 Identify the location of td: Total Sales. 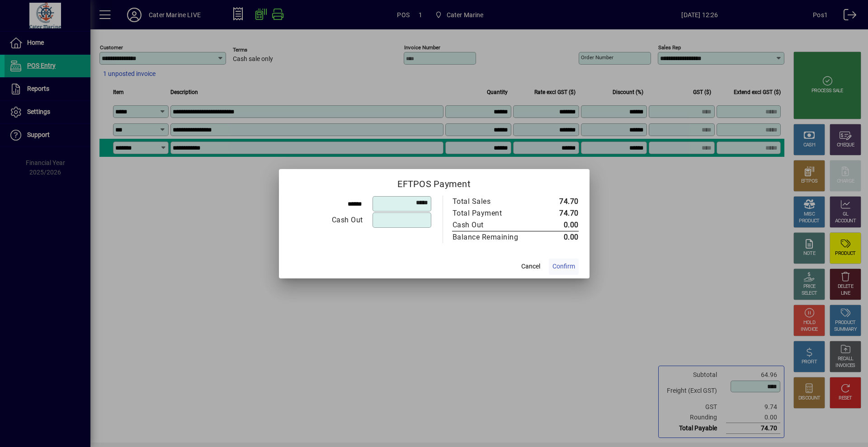
(494, 201).